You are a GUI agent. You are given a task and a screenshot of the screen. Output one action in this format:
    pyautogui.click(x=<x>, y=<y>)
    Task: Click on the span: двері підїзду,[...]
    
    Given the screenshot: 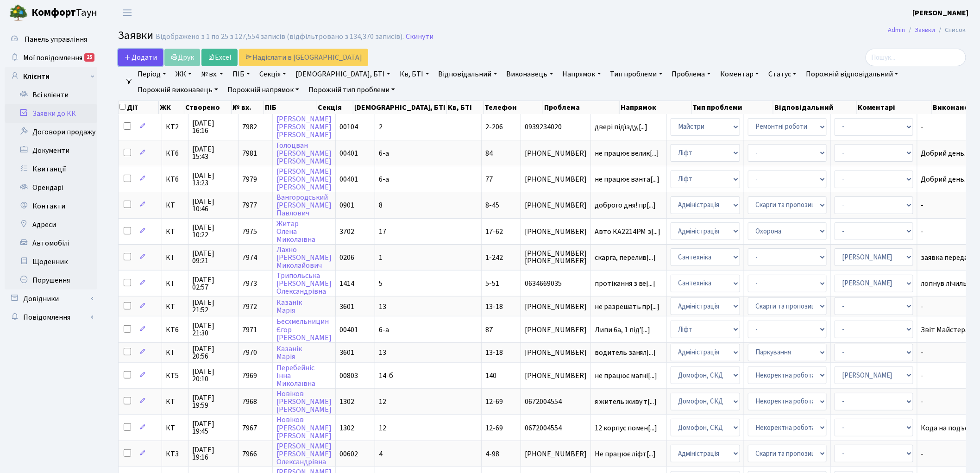 What is the action you would take?
    pyautogui.click(x=621, y=127)
    